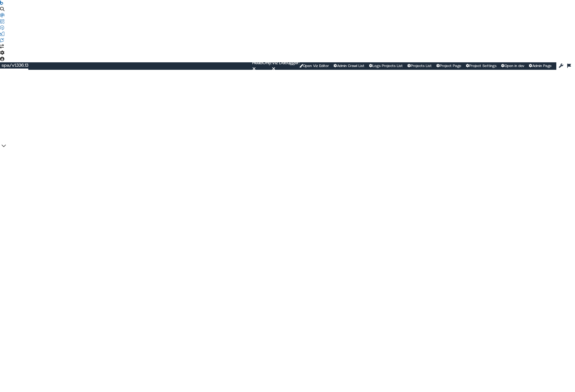 Image resolution: width=575 pixels, height=392 pixels. I want to click on a: Project Settings, so click(481, 66).